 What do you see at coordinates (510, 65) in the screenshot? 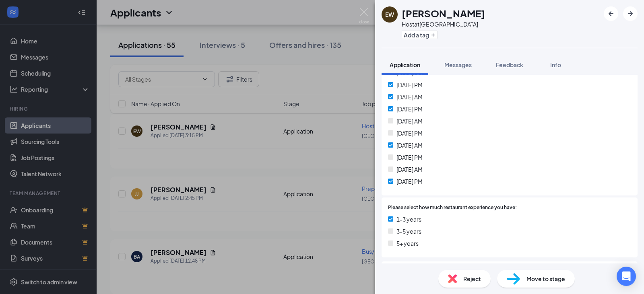
I see `span: Feedback` at bounding box center [510, 65].